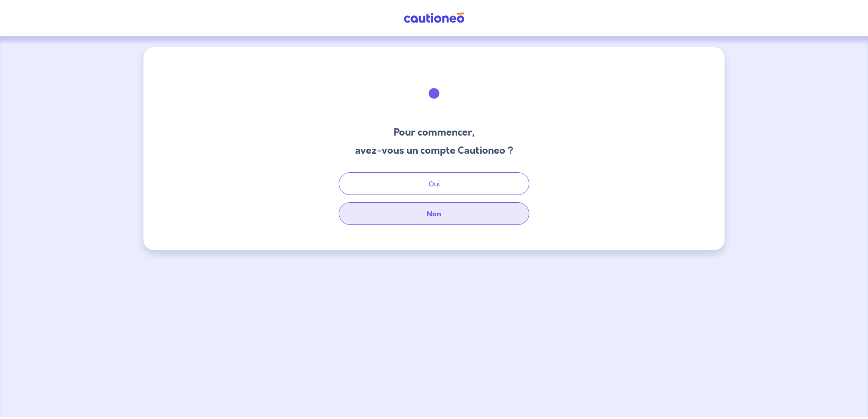  What do you see at coordinates (434, 150) in the screenshot?
I see `h3: avez-vous un compte Cautioneo ?` at bounding box center [434, 150].